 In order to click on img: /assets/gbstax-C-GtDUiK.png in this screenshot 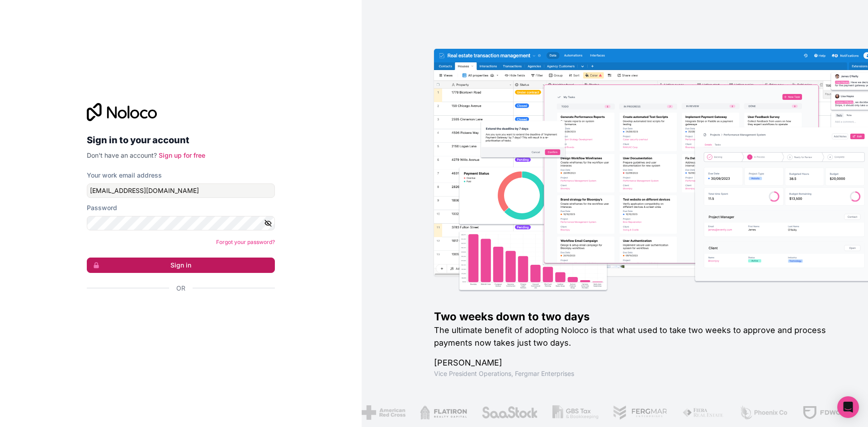, I will do `click(576, 412)`.